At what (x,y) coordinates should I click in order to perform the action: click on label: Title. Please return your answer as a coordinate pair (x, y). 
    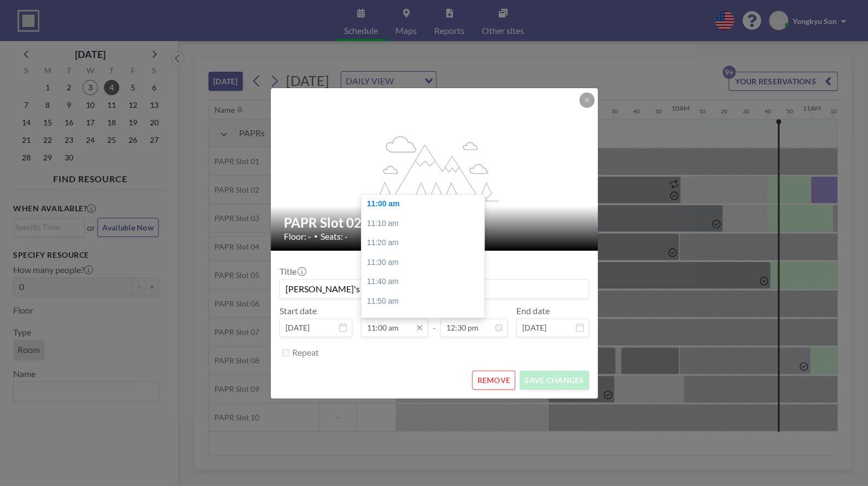
    Looking at the image, I should click on (292, 272).